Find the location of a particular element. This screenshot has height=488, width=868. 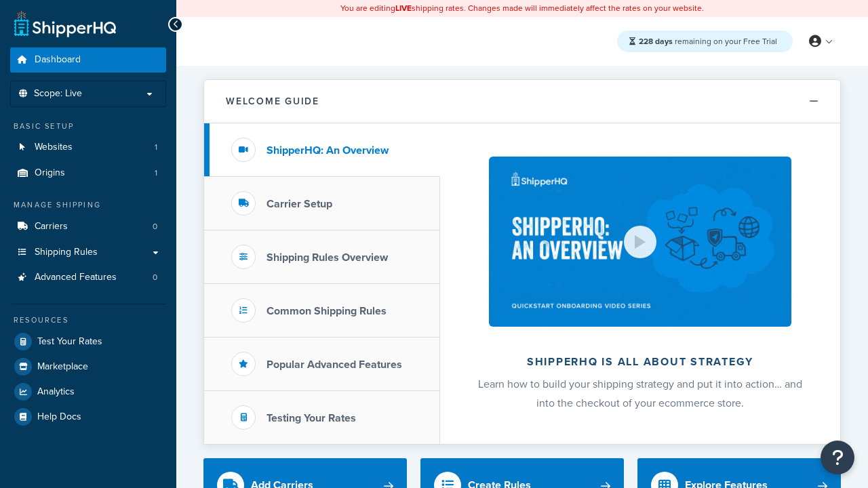

div: Basic Setup is located at coordinates (88, 126).